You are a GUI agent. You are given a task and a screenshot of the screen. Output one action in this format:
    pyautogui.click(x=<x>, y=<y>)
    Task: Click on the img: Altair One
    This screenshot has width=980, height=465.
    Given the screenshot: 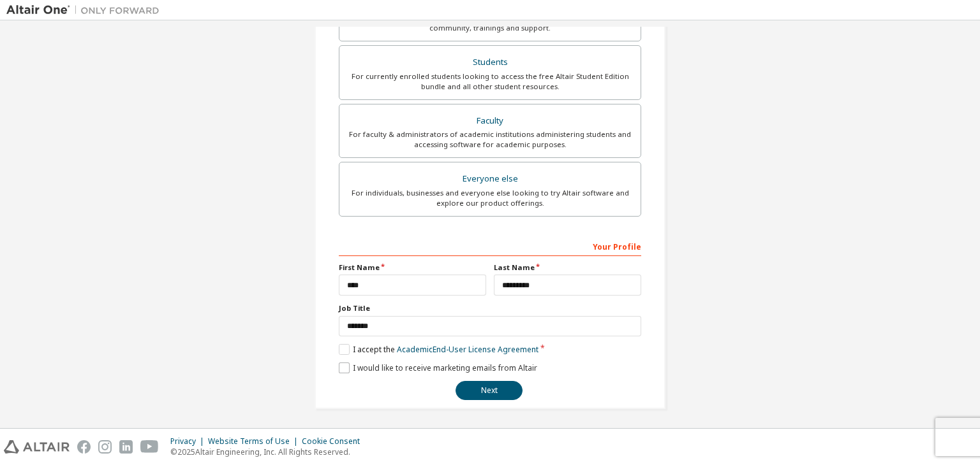 What is the action you would take?
    pyautogui.click(x=86, y=10)
    